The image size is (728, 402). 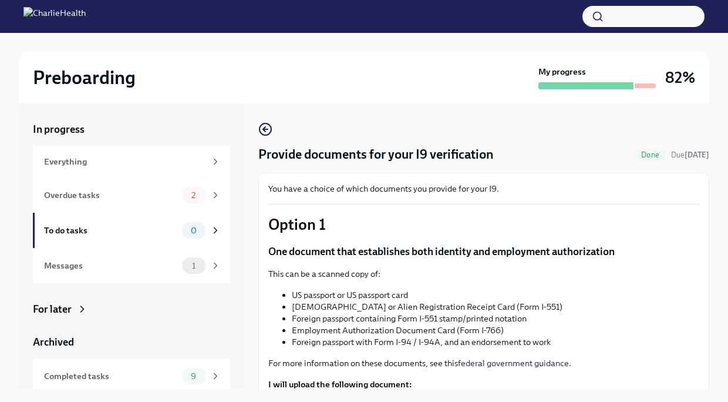 What do you see at coordinates (132, 265) in the screenshot?
I see `a: Messages1` at bounding box center [132, 265].